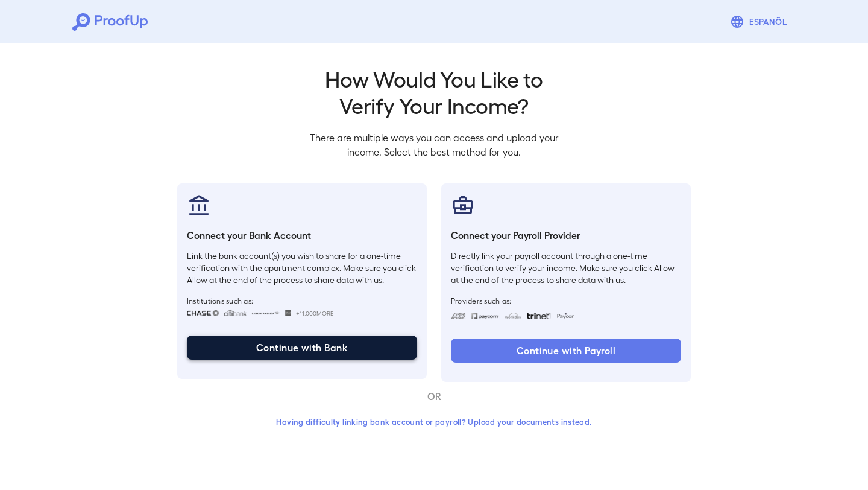  I want to click on img: paycom.svg, so click(486, 315).